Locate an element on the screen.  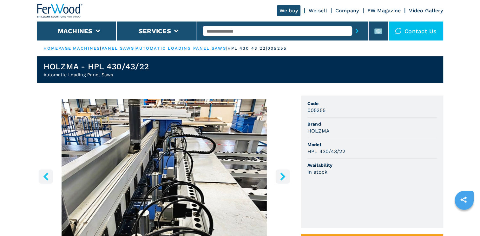
a: Company is located at coordinates (347, 10).